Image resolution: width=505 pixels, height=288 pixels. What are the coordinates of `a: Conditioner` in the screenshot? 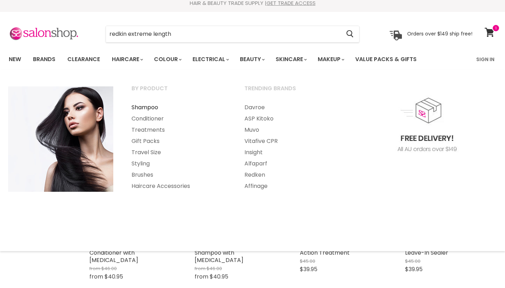 It's located at (179, 119).